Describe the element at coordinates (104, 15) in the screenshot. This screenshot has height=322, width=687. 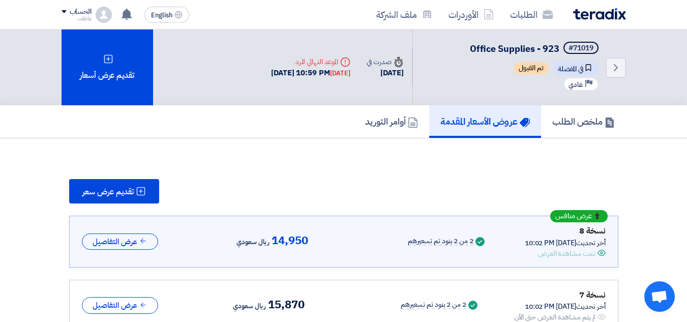
I see `img: profile_test.png` at that location.